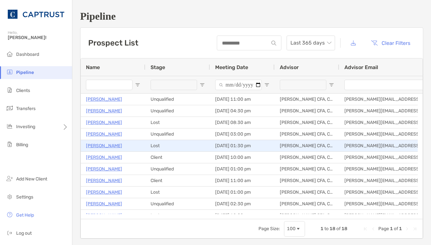  I want to click on span: Billing, so click(22, 145).